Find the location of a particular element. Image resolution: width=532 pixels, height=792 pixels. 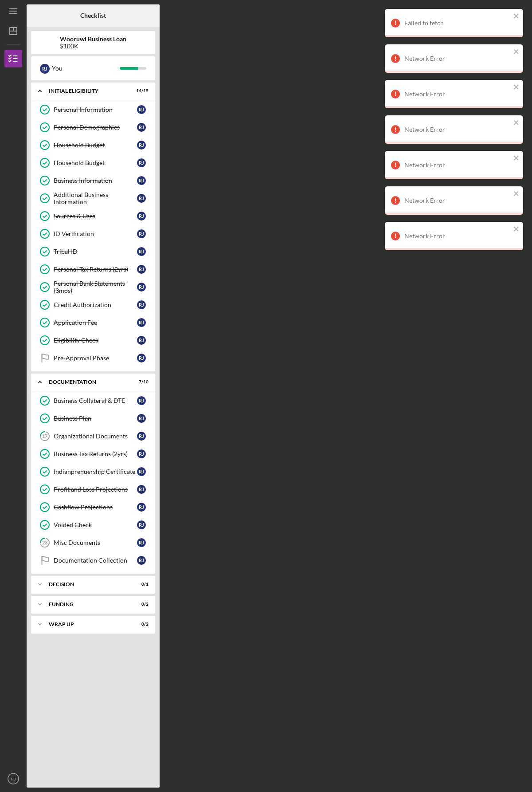

a: Business Collateral & DTERJ is located at coordinates (93, 400).